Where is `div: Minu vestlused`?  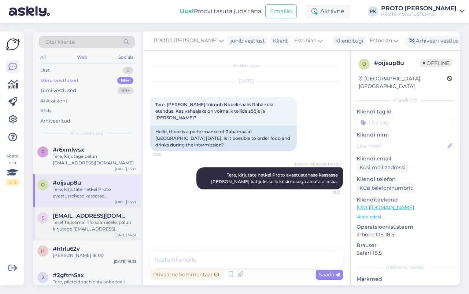
div: Minu vestlused is located at coordinates (59, 81).